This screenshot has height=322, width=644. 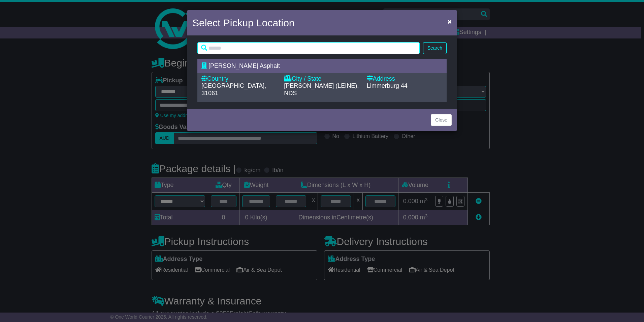 What do you see at coordinates (322, 79) in the screenshot?
I see `div: City / State` at bounding box center [322, 79].